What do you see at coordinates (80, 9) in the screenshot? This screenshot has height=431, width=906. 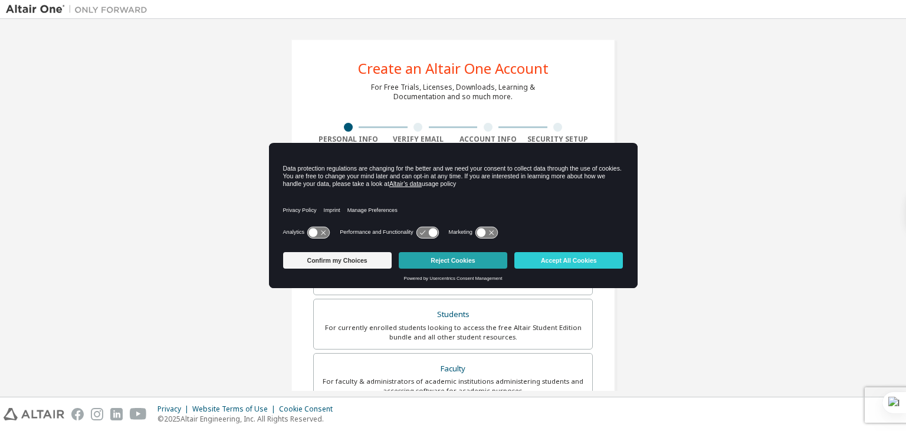 I see `img: Altair One` at bounding box center [80, 9].